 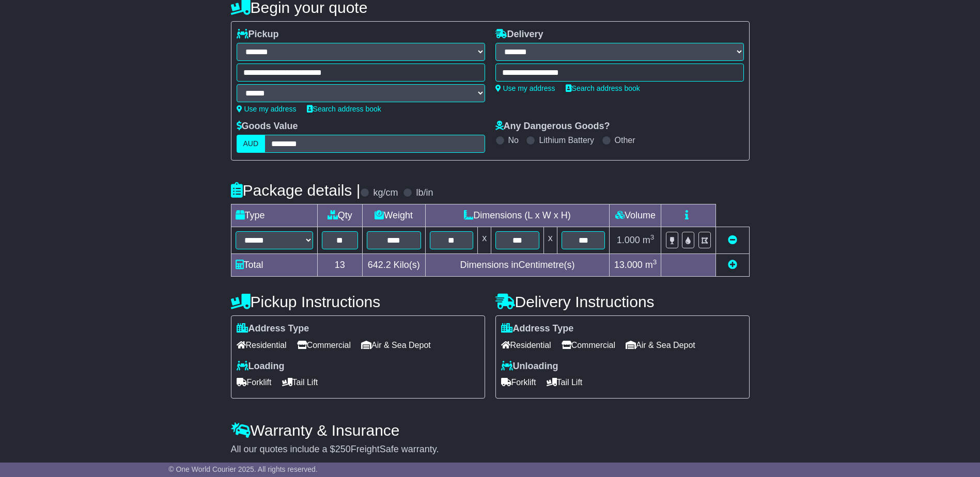 I want to click on td: 13, so click(x=340, y=265).